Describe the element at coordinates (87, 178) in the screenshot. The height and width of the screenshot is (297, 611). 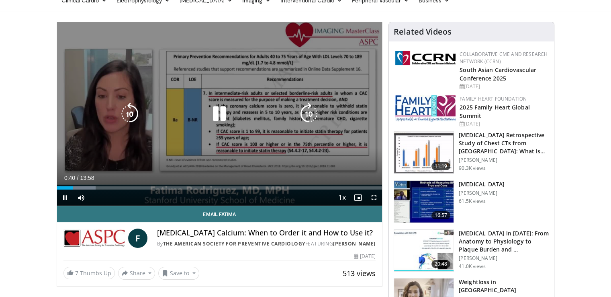
I see `span: 13:58` at that location.